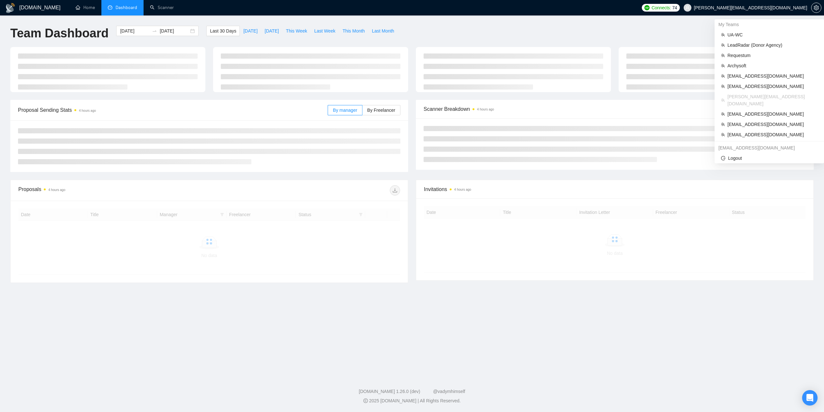  I want to click on img: logo, so click(10, 8).